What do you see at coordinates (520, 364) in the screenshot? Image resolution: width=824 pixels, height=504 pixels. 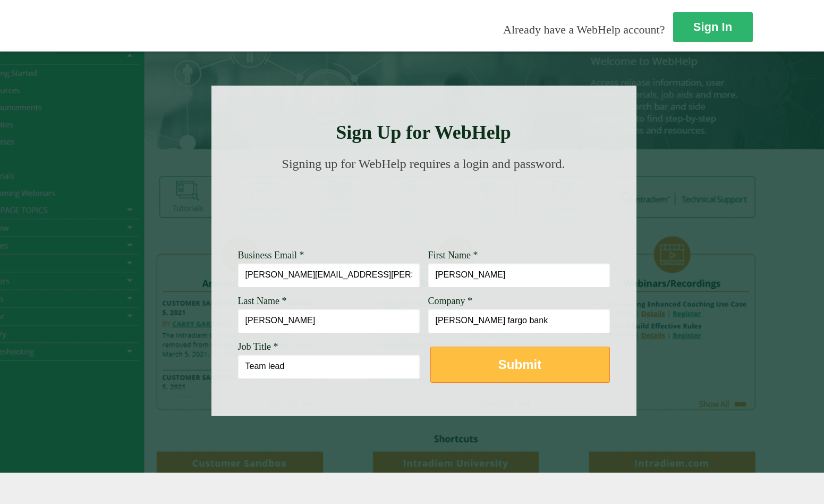 I see `strong: Submit` at bounding box center [520, 364].